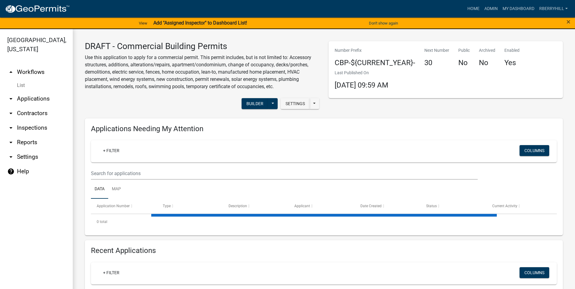 The width and height of the screenshot is (575, 289). I want to click on span: Date Created, so click(371, 206).